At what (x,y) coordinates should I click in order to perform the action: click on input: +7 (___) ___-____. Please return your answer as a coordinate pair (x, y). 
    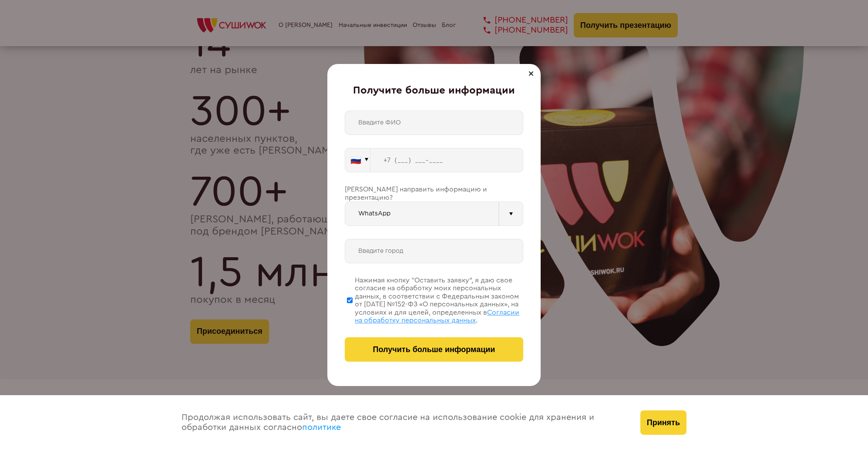
    Looking at the image, I should click on (447, 160).